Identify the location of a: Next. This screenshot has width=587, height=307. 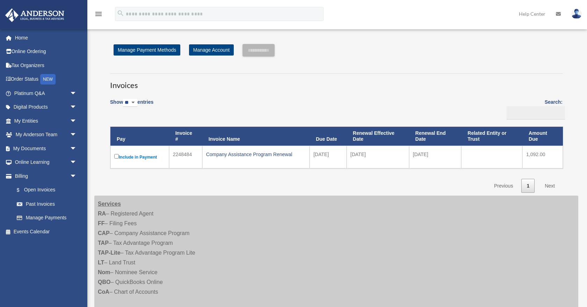
(550, 186).